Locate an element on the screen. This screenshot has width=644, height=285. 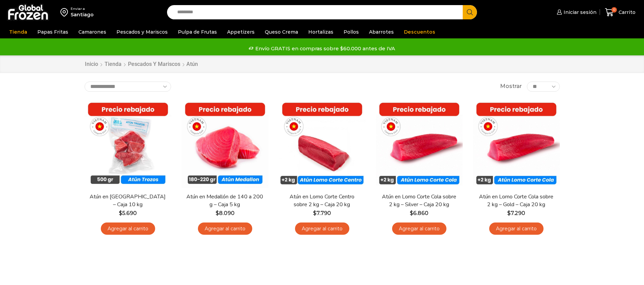
a: Atún en Medallón de 140 a 200 g – Caja 5 kg is located at coordinates (225, 201).